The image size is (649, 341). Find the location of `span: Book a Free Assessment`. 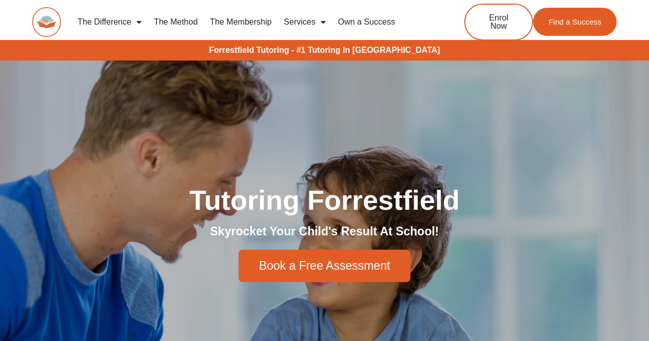

span: Book a Free Assessment is located at coordinates (325, 266).